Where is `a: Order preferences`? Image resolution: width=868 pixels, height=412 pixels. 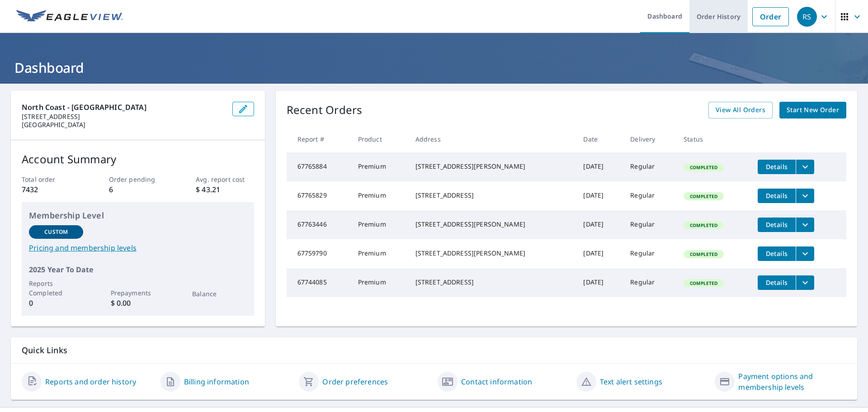 a: Order preferences is located at coordinates (355, 382).